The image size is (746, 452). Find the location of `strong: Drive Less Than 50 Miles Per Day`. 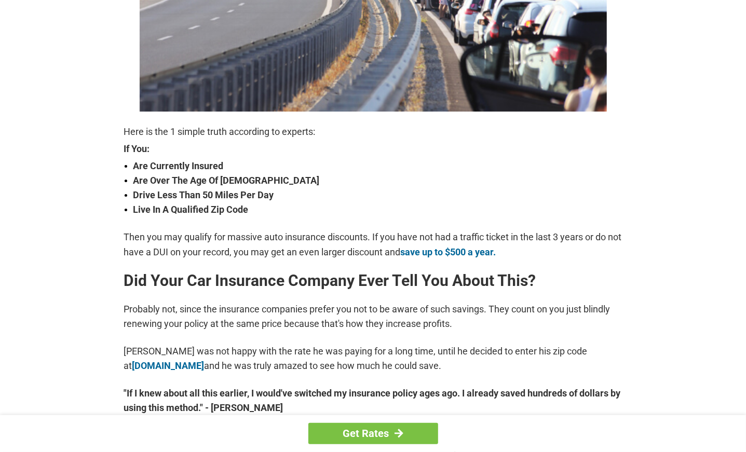

strong: Drive Less Than 50 Miles Per Day is located at coordinates (378, 195).